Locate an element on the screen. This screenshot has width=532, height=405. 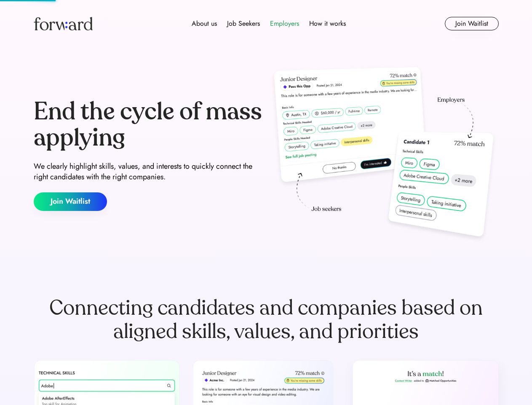
div: Connecting candidates and companies based on aligned skills, values, and priorities is located at coordinates (266, 320).